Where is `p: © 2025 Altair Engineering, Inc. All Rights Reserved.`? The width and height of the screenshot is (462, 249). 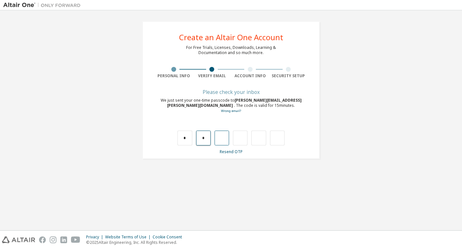 p: © 2025 Altair Engineering, Inc. All Rights Reserved. is located at coordinates (136, 243).